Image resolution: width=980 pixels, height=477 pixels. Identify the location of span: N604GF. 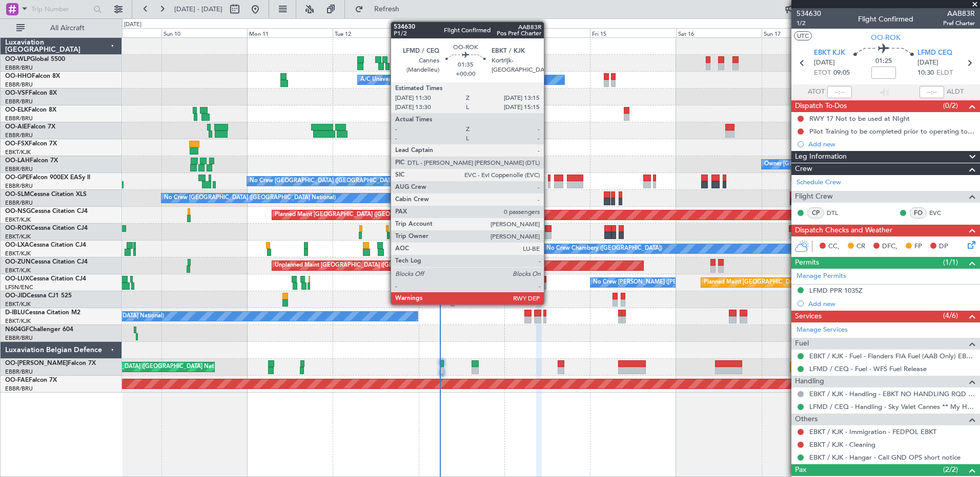
(17, 329).